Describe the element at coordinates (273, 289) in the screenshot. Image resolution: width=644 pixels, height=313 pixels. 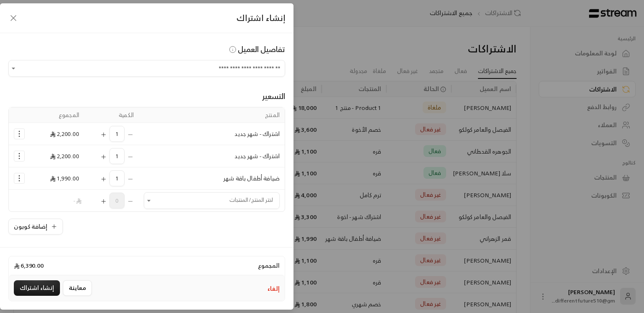
I see `button: إلغاء` at that location.